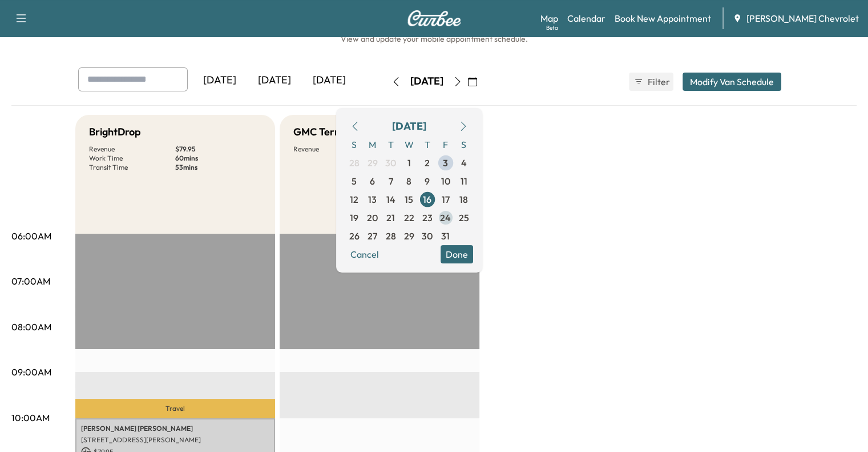  Describe the element at coordinates (434, 39) in the screenshot. I see `h6: View and update your mobile appointment schedule.` at that location.